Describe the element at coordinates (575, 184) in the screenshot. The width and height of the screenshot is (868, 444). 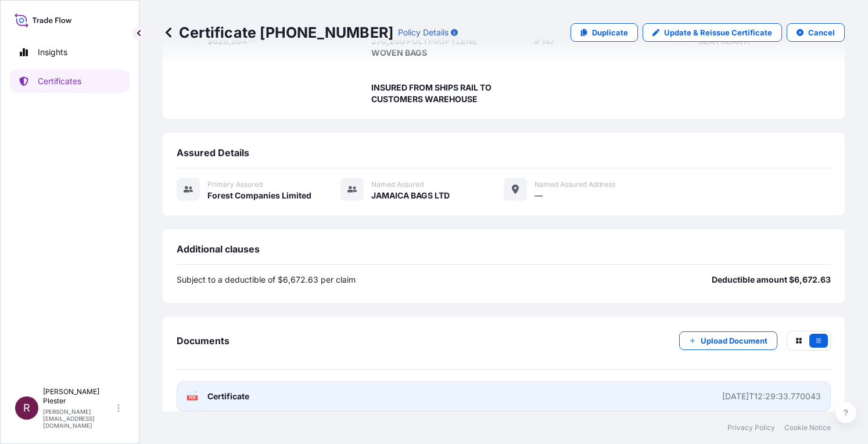
I see `span: Named Assured Address` at that location.